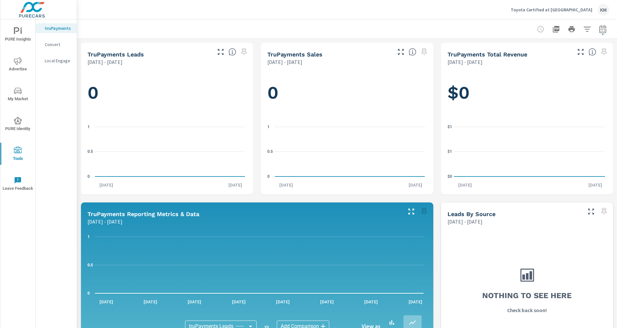 This screenshot has height=328, width=617. Describe the element at coordinates (143, 214) in the screenshot. I see `h5: truPayments Reporting Metrics & Data` at that location.